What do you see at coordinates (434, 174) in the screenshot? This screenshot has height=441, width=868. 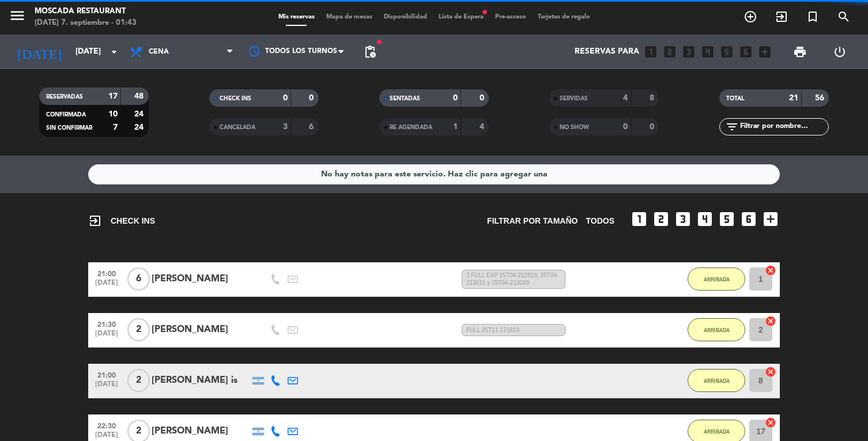 I see `div: No hay notas para este servicio. Haz clic para agregar una` at bounding box center [434, 174].